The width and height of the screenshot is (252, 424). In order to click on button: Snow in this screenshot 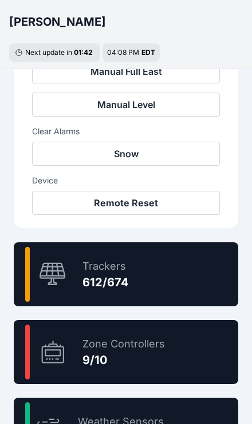, I will do `click(126, 154)`.